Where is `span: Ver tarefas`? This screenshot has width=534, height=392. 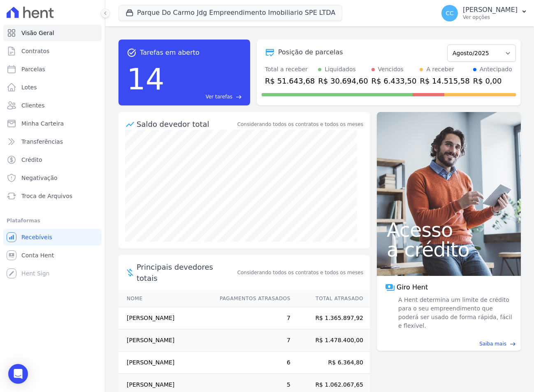
span: Ver tarefas is located at coordinates (219, 97).